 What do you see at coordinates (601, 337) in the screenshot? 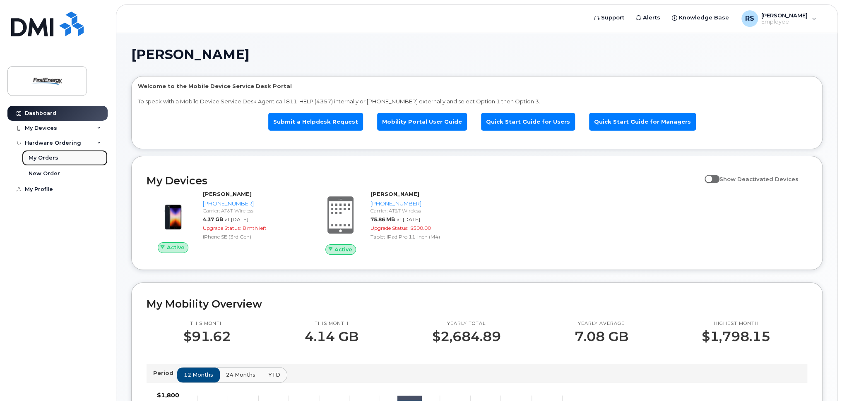
I see `p: 7.08 GB` at bounding box center [601, 337].